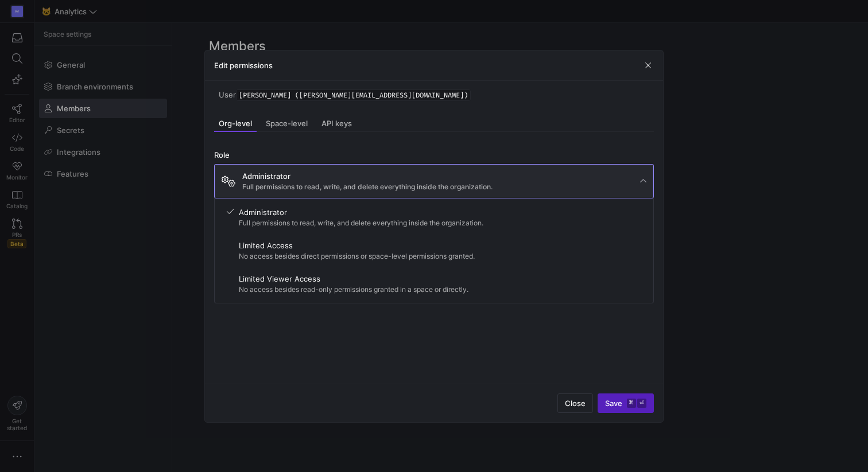 The image size is (868, 472). Describe the element at coordinates (361, 223) in the screenshot. I see `span: Full permissions to read, write, and delete everything inside the organization.` at that location.